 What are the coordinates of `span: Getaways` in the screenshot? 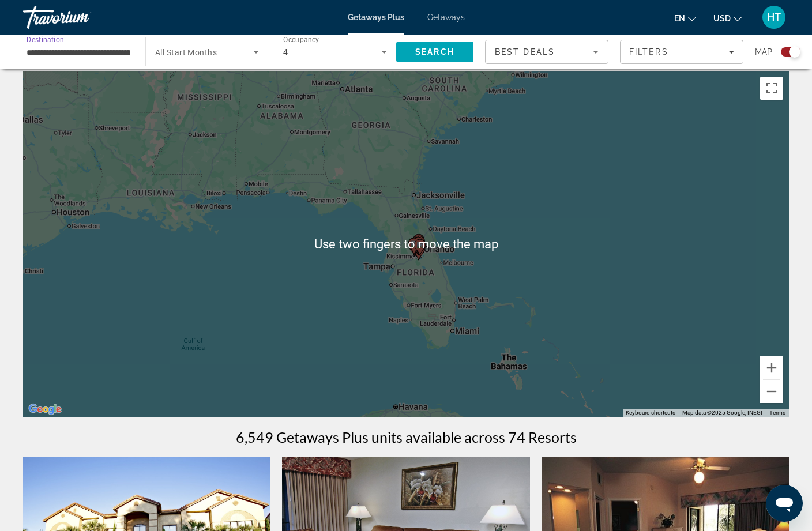 It's located at (446, 17).